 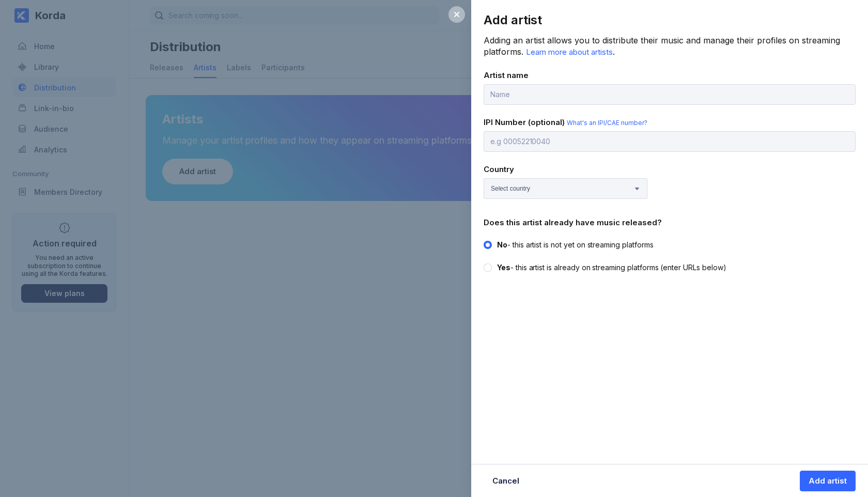 I want to click on span: Yes, so click(x=504, y=266).